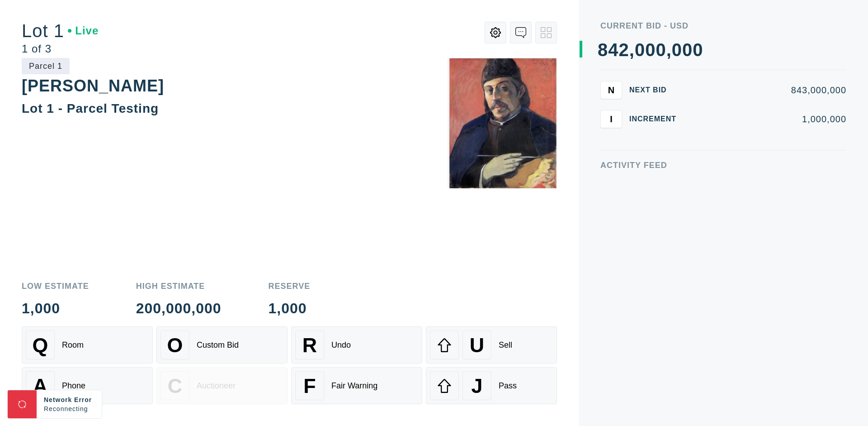 This screenshot has width=868, height=426. What do you see at coordinates (222, 386) in the screenshot?
I see `button: CAuctioneer` at bounding box center [222, 386].